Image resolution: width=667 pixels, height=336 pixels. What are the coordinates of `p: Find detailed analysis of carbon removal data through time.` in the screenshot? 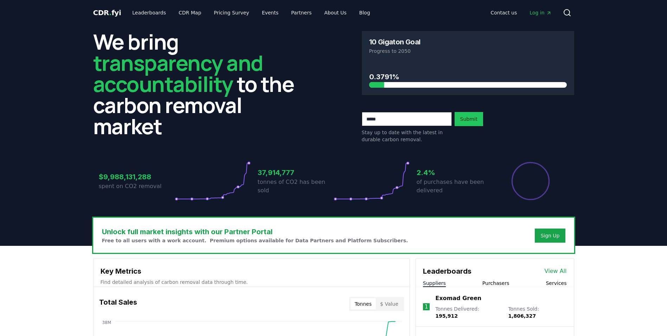 It's located at (252, 282).